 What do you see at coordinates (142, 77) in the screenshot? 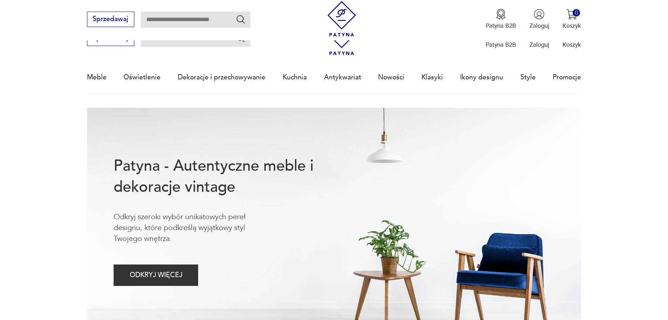
I see `a: Oświetlenie` at bounding box center [142, 77].